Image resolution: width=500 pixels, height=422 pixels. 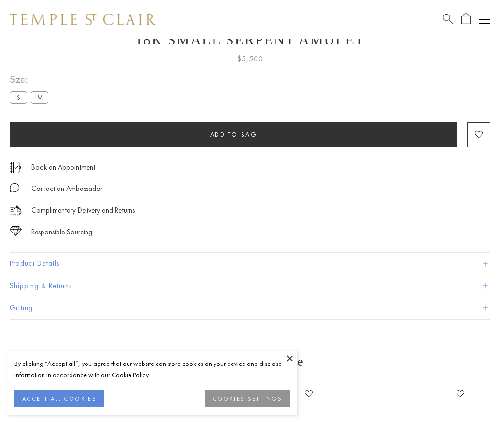 What do you see at coordinates (15, 167) in the screenshot?
I see `img: icon_appointment.svg` at bounding box center [15, 167].